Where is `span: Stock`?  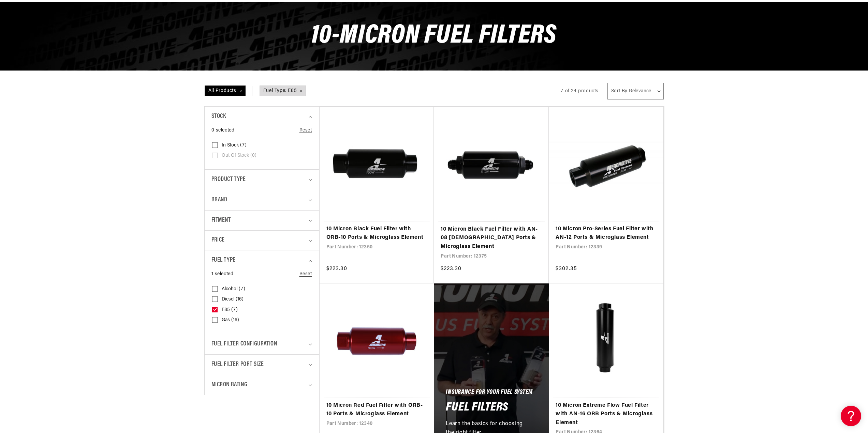 span: Stock is located at coordinates (219, 116).